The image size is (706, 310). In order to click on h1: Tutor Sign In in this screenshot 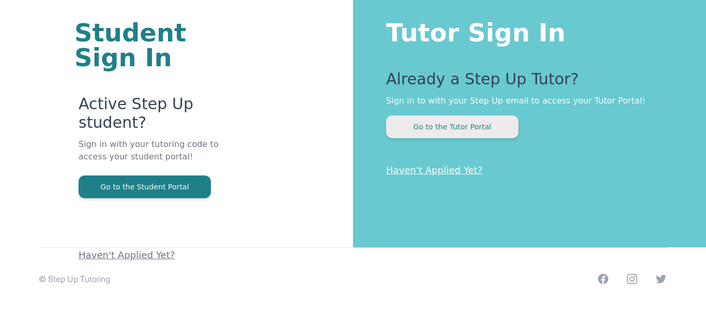, I will do `click(525, 31)`.